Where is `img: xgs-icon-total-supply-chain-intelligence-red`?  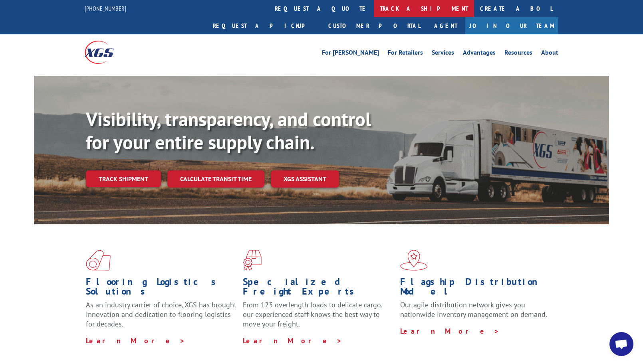 img: xgs-icon-total-supply-chain-intelligence-red is located at coordinates (98, 260).